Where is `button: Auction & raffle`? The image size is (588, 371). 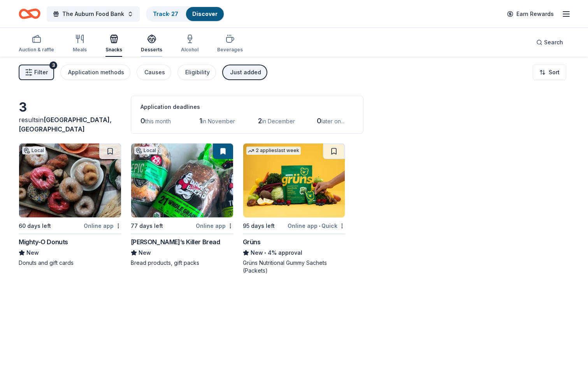
button: Auction & raffle is located at coordinates (36, 44).